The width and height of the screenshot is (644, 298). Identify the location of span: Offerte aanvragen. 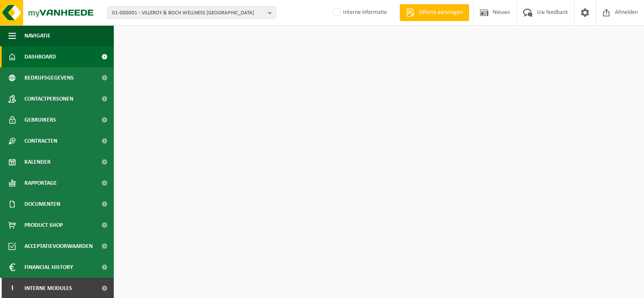
(441, 13).